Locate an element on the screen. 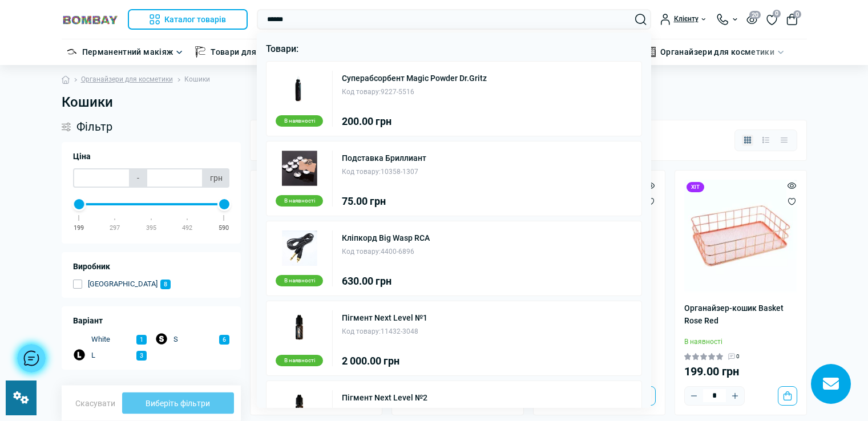 The image size is (868, 421). img: Подставка Бриллиант is located at coordinates (300, 169).